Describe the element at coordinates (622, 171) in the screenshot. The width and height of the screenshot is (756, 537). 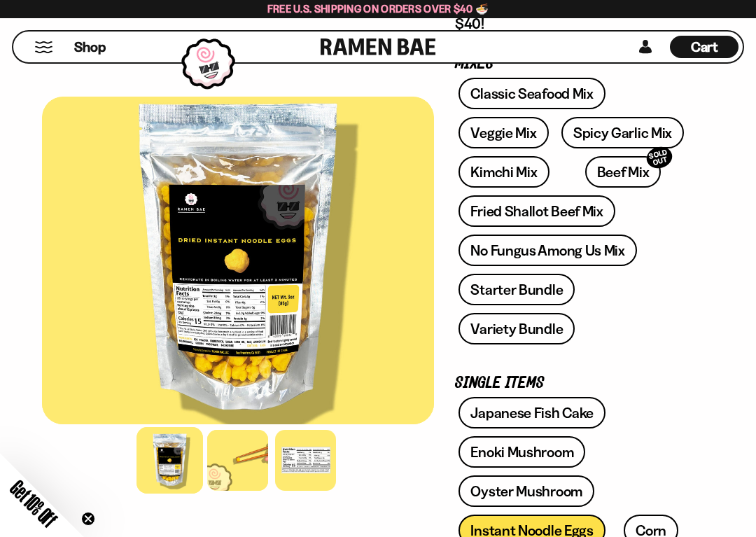
I see `a: Beef MixSOLD OUT` at that location.